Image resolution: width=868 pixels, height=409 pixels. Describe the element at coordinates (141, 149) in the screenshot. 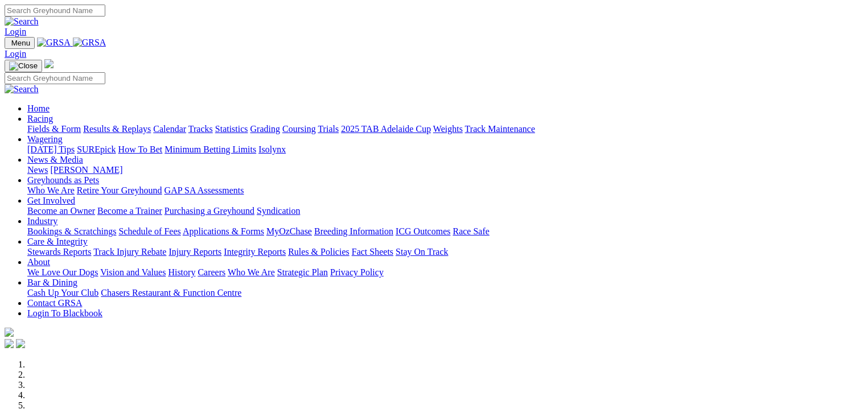

I see `a: How To Bet` at that location.